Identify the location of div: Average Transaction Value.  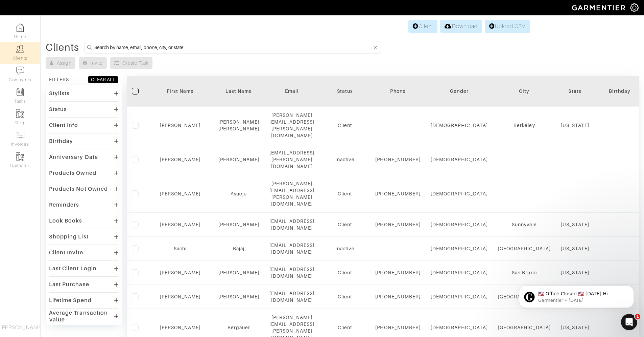
(81, 316).